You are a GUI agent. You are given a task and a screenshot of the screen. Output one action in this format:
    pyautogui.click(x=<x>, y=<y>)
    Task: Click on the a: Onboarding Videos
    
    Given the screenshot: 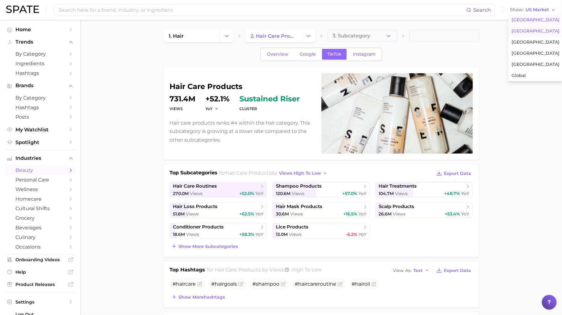 What is the action you would take?
    pyautogui.click(x=40, y=260)
    